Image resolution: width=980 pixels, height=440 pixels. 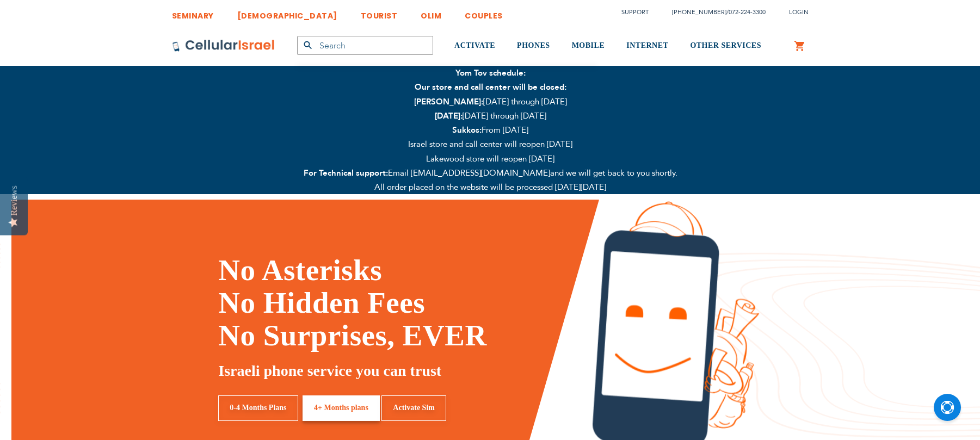 I want to click on h1: No Asterisks No Hidden Fees No Surprises, EVER, so click(x=396, y=303).